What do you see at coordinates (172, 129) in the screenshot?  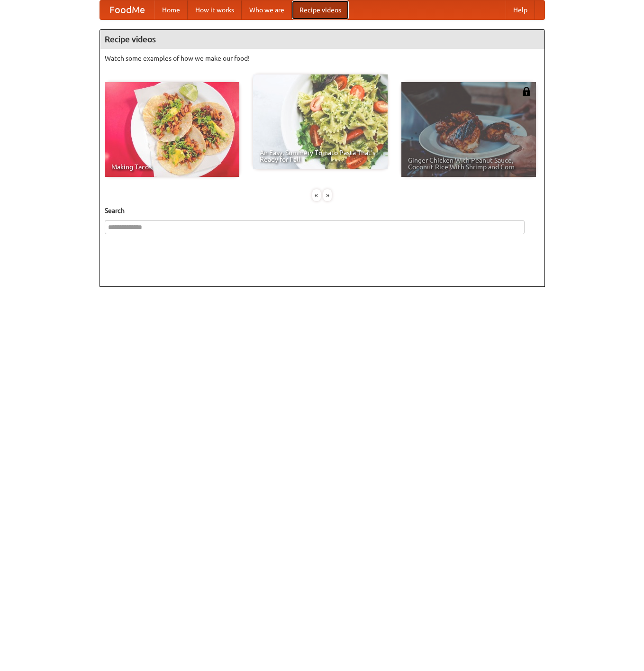 I see `a: Making Tacos` at bounding box center [172, 129].